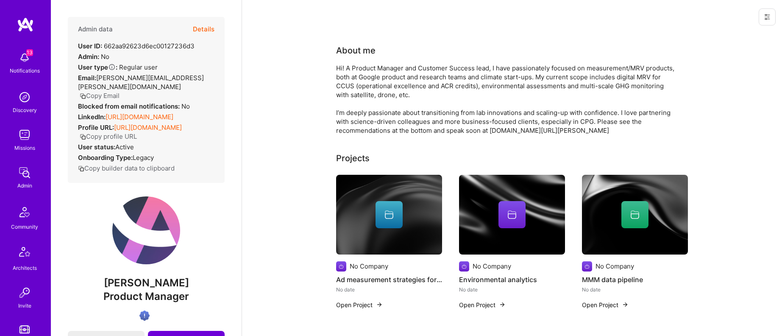 This screenshot has height=336, width=782. Describe the element at coordinates (130, 106) in the screenshot. I see `strong: Blocked from email notifications:` at that location.